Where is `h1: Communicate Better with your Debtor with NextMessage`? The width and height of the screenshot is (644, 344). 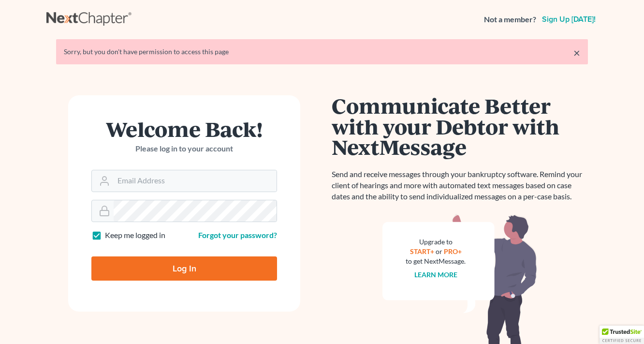
h1: Communicate Better with your Debtor with NextMessage is located at coordinates (460, 126).